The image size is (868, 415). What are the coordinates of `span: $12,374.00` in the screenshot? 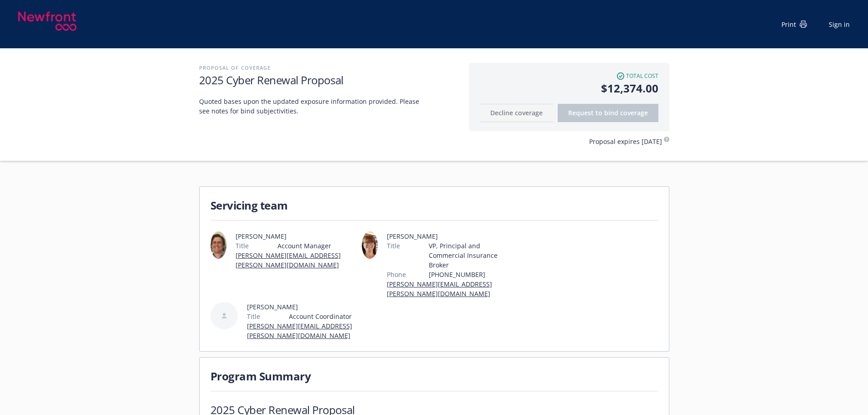 It's located at (569, 88).